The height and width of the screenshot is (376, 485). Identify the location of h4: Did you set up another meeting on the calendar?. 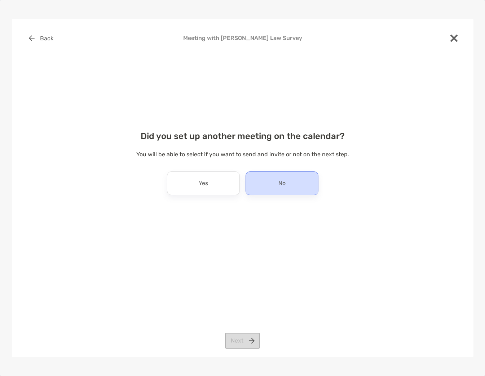
(243, 136).